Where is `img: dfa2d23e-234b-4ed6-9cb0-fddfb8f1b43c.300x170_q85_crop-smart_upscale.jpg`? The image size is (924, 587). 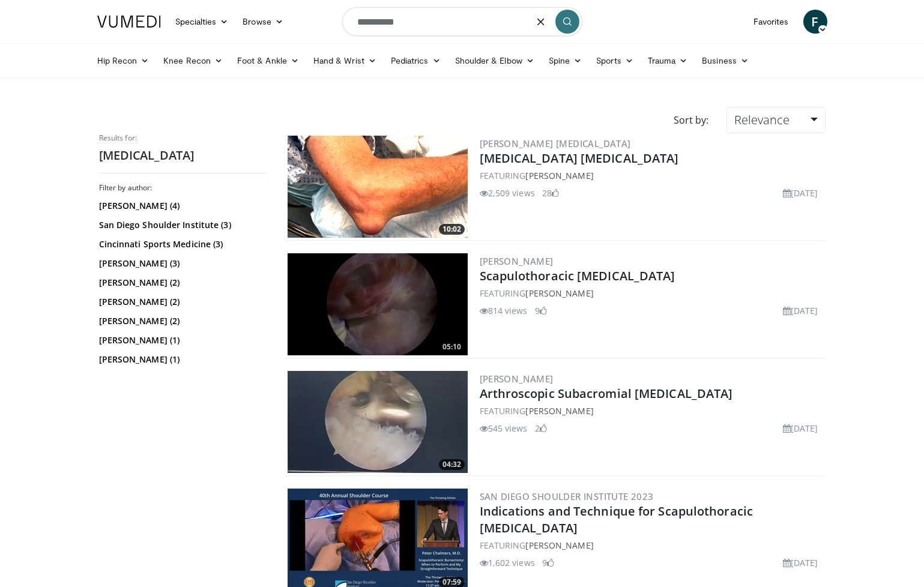
img: dfa2d23e-234b-4ed6-9cb0-fddfb8f1b43c.300x170_q85_crop-smart_upscale.jpg is located at coordinates (378, 305).